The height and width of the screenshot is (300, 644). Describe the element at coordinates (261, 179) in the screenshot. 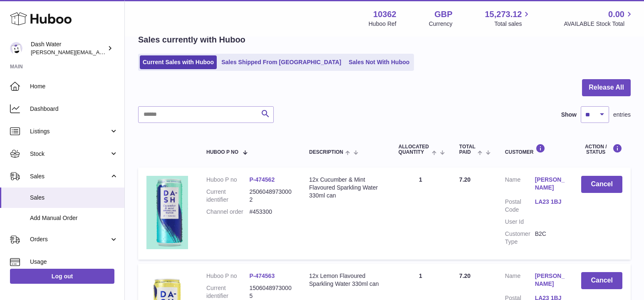

I see `a: P-474562` at that location.